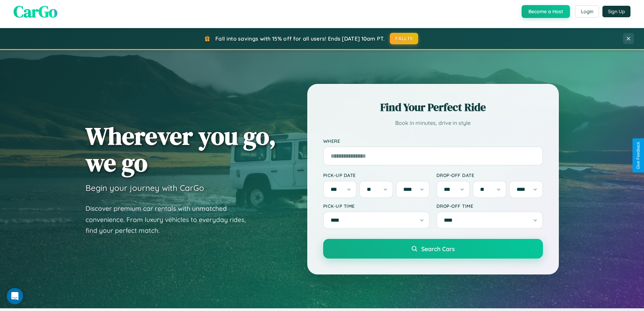  What do you see at coordinates (377, 175) in the screenshot?
I see `label: Pick-up Date` at bounding box center [377, 175].